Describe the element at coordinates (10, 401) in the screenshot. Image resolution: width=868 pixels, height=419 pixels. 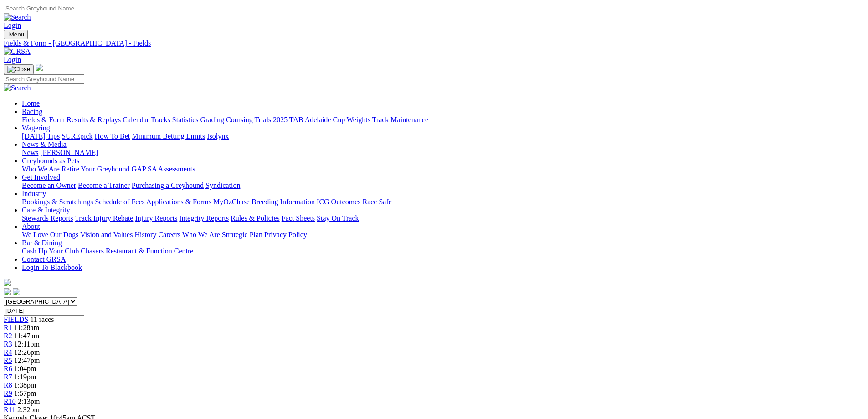
I see `span: R10` at that location.